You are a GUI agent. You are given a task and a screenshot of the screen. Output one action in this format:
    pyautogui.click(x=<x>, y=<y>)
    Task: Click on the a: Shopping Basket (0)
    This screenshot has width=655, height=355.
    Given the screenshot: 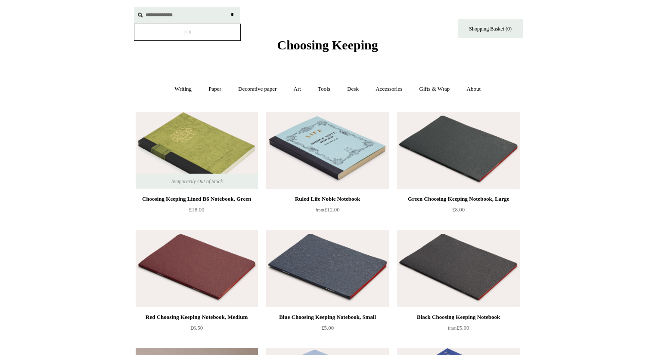 What is the action you would take?
    pyautogui.click(x=490, y=28)
    